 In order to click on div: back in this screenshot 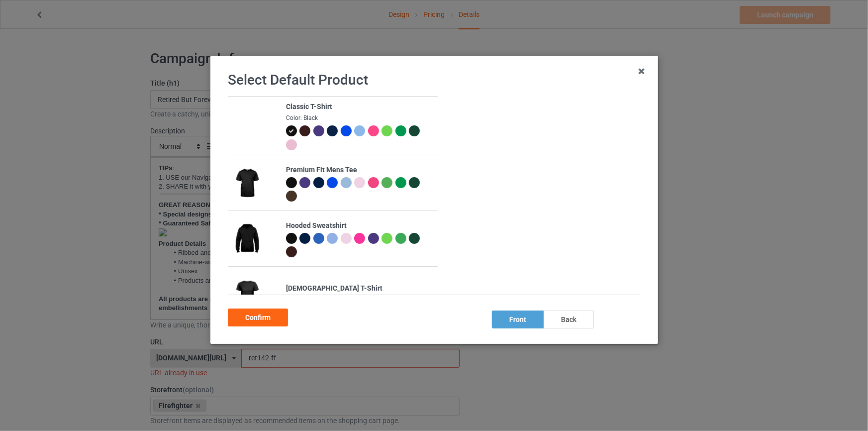, I will do `click(568, 319)`.